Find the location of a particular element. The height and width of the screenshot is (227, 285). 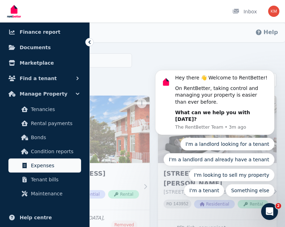

a: Bonds is located at coordinates (45, 137).